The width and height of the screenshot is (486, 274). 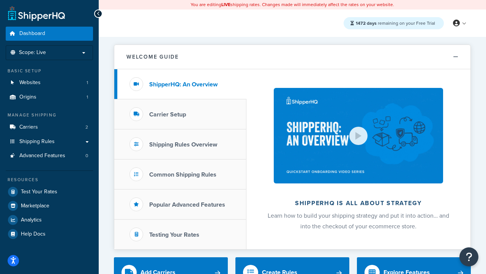 What do you see at coordinates (35, 206) in the screenshot?
I see `span: Marketplace` at bounding box center [35, 206].